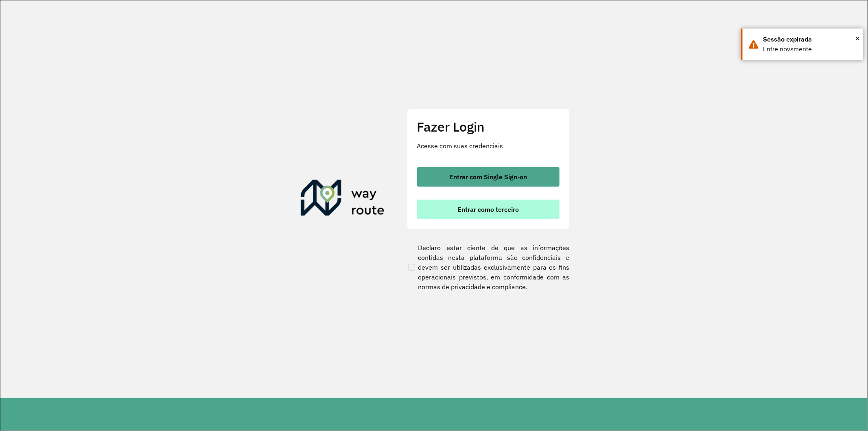 Image resolution: width=868 pixels, height=431 pixels. Describe the element at coordinates (810, 49) in the screenshot. I see `div: Entre novamente` at that location.